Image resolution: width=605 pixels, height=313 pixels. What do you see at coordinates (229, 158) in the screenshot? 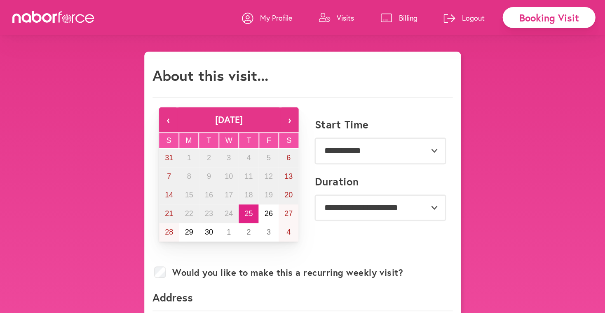
I see `button: September 3, 2025` at bounding box center [229, 158].